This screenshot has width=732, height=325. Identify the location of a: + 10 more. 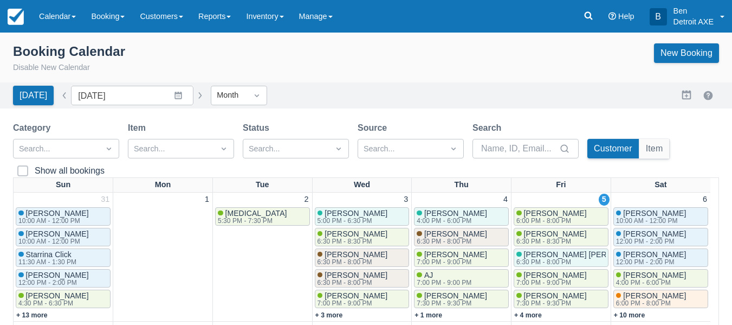
(629, 315).